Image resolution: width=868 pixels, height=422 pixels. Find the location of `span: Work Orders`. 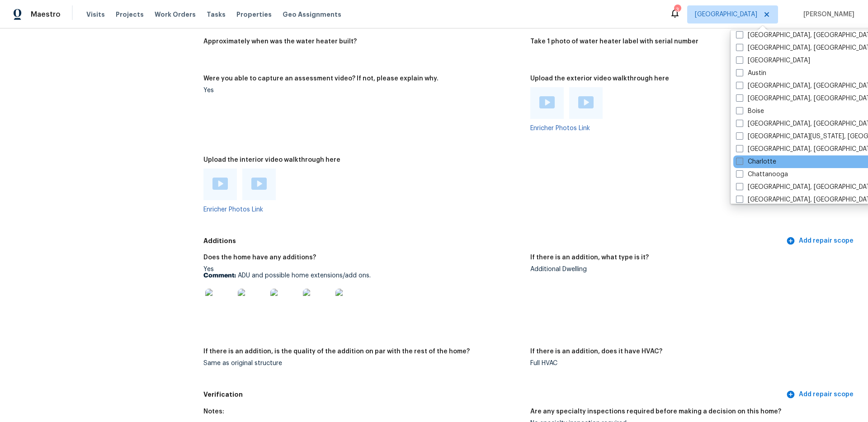

span: Work Orders is located at coordinates (175, 14).